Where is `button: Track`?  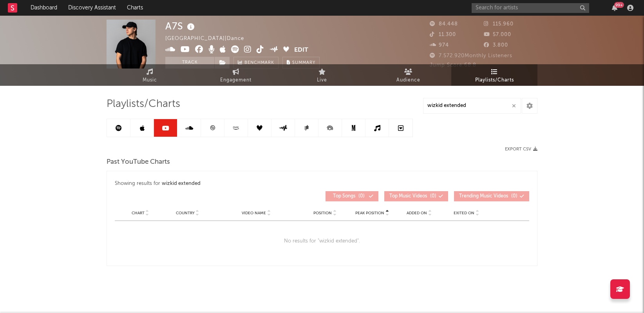 button: Track is located at coordinates (190, 63).